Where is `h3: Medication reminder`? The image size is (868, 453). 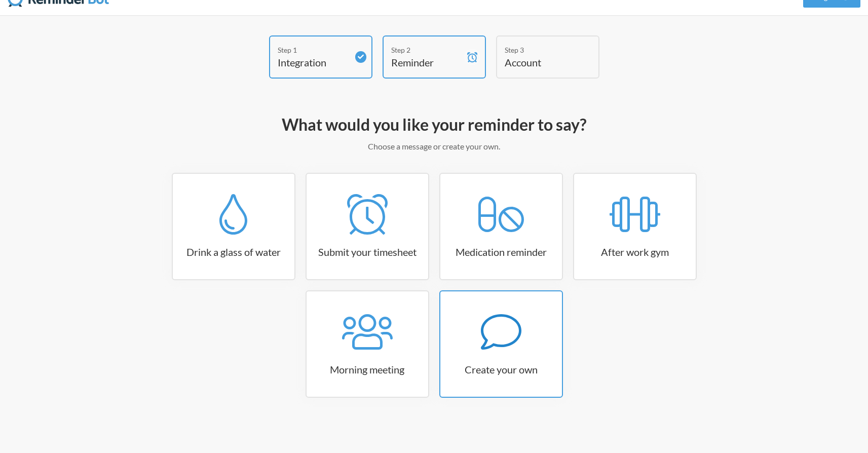 h3: Medication reminder is located at coordinates (501, 252).